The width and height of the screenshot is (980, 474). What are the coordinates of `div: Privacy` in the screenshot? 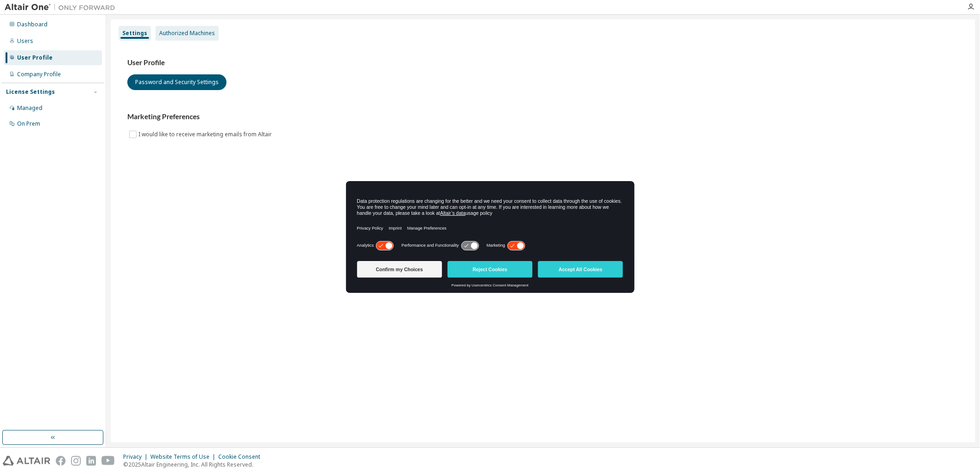 It's located at (137, 457).